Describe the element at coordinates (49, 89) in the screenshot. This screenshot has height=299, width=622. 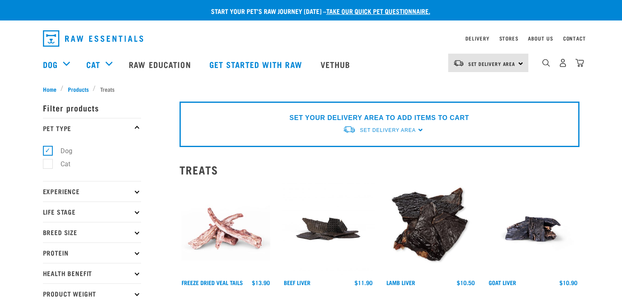
I see `span: Home` at that location.